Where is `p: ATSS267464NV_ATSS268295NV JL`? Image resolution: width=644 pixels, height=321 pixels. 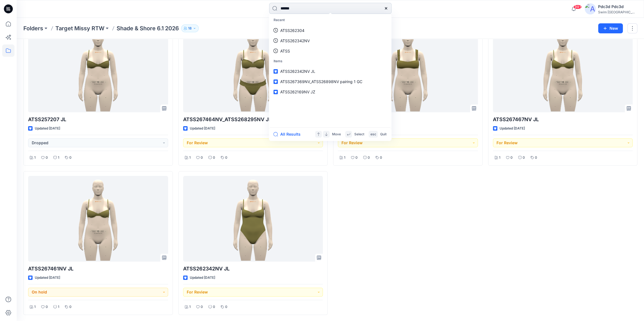
p: ATSS267464NV_ATSS268295NV JL is located at coordinates (253, 119).